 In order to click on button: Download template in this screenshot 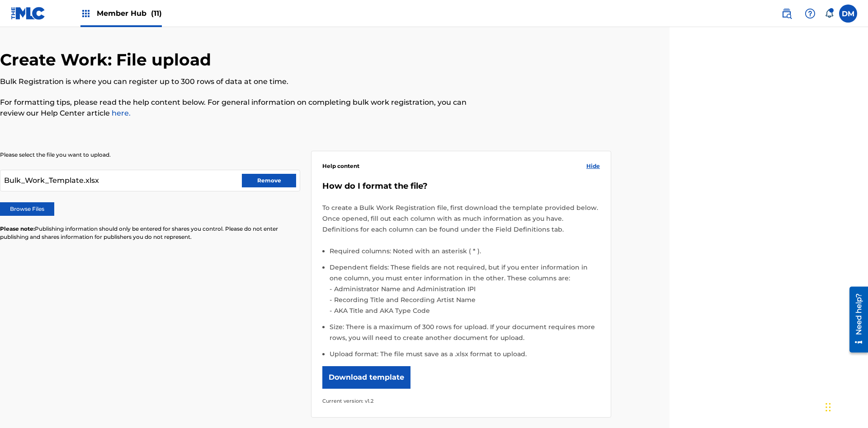, I will do `click(366, 378)`.